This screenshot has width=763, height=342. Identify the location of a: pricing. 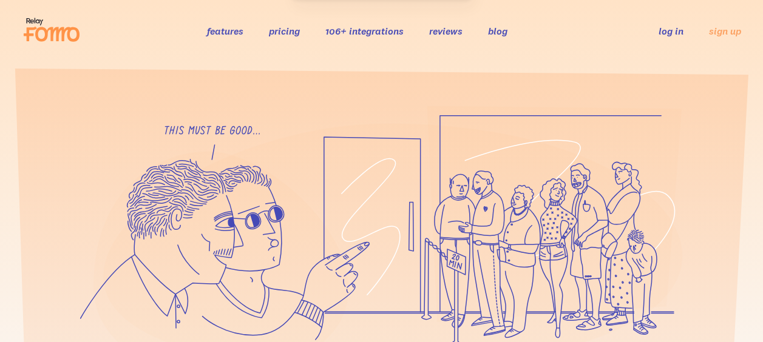
(284, 31).